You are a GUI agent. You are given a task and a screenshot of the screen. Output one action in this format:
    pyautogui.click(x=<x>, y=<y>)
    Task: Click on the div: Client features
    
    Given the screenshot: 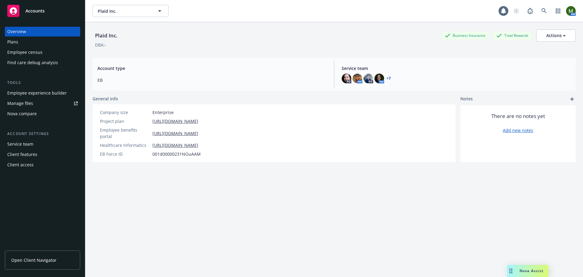 What is the action you would take?
    pyautogui.click(x=22, y=154)
    